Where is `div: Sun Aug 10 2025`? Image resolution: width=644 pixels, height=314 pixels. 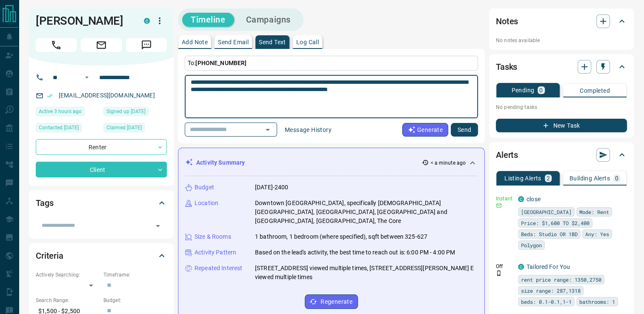 div: Sun Aug 10 2025 is located at coordinates (67, 129).